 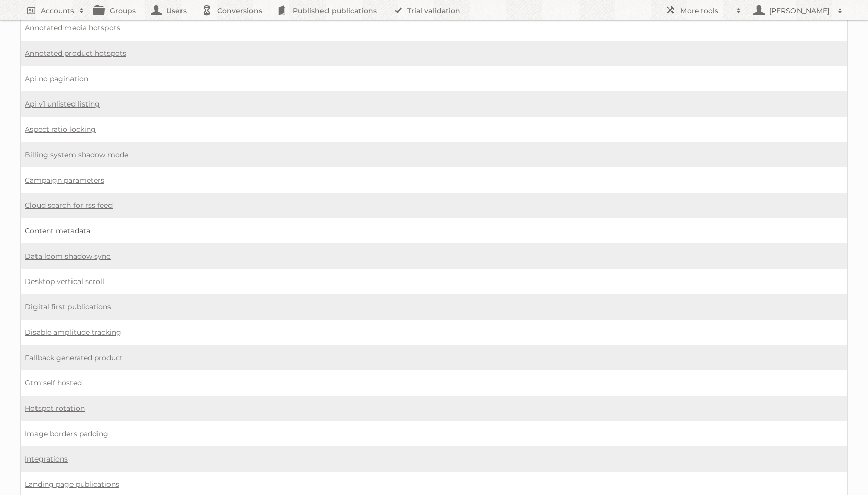 I want to click on a: Aspect ratio locking, so click(x=60, y=129).